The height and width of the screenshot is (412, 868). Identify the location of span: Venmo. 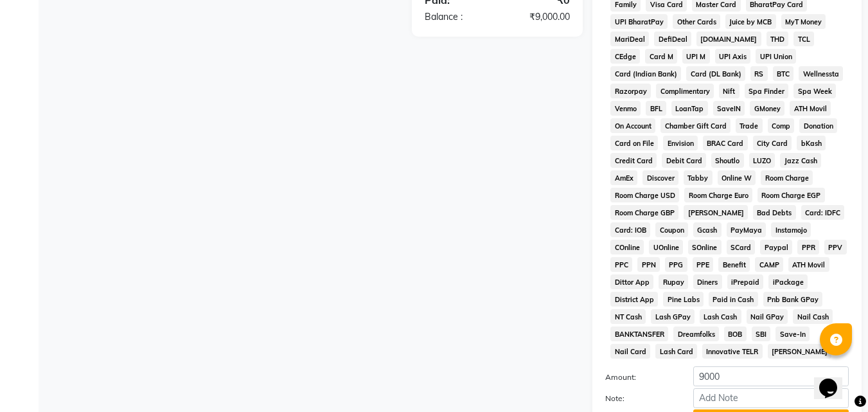
(625, 108).